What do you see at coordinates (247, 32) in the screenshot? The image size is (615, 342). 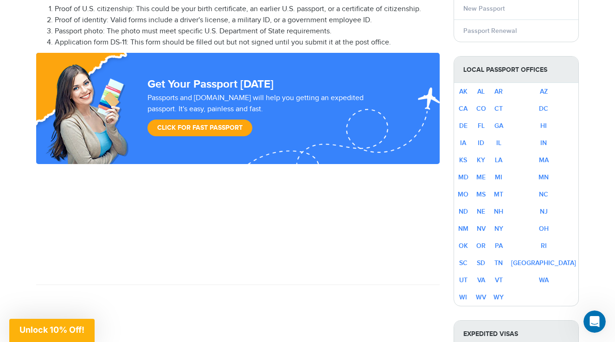 I see `li: Passport photo: The photo must meet specific U.S. Department of State requirements.` at bounding box center [247, 32].